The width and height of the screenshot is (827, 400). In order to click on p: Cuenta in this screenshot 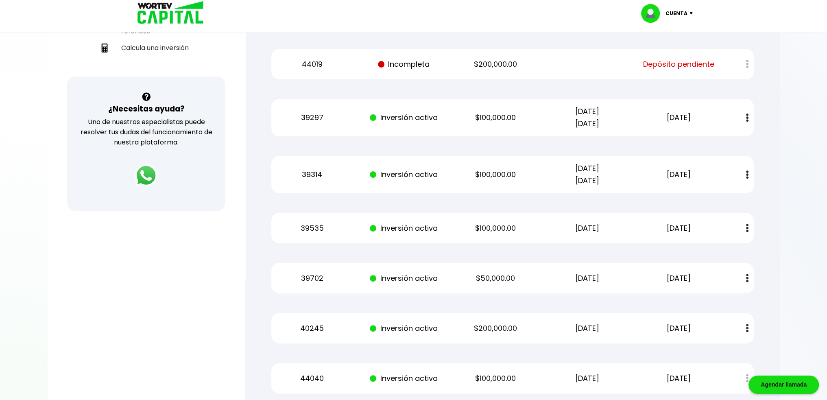, I will do `click(677, 13)`.